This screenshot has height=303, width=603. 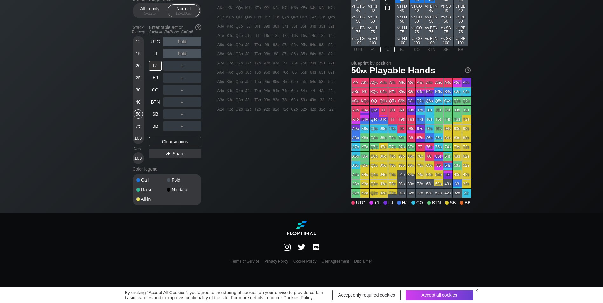 What do you see at coordinates (313, 109) in the screenshot?
I see `div: 42o` at bounding box center [313, 109].